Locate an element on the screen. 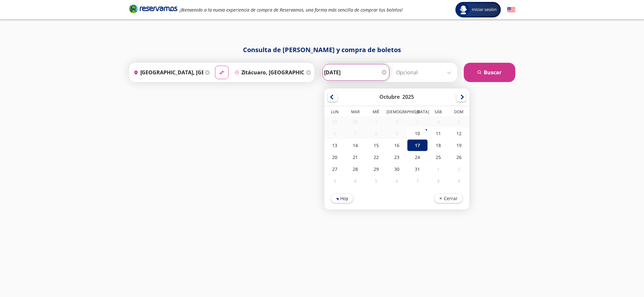  div: 29-Oct-25 is located at coordinates (376, 169).